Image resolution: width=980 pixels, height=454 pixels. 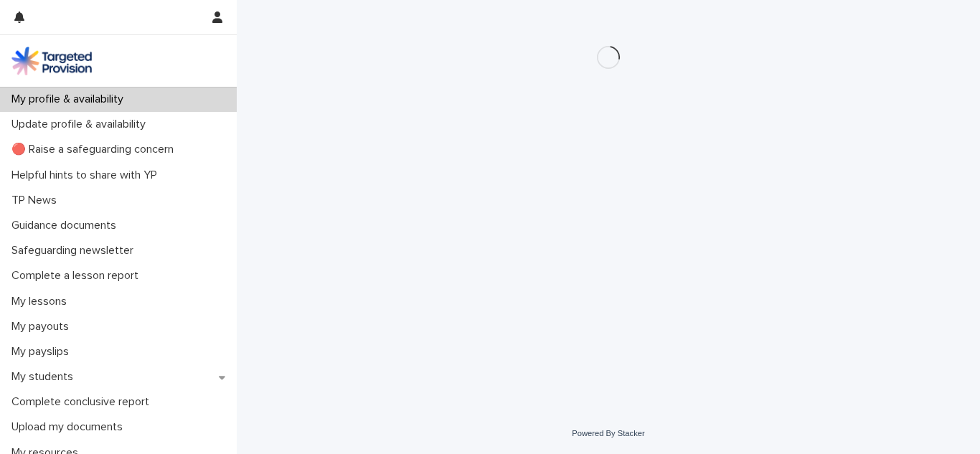 What do you see at coordinates (607, 433) in the screenshot?
I see `a: Powered By Stacker` at bounding box center [607, 433].